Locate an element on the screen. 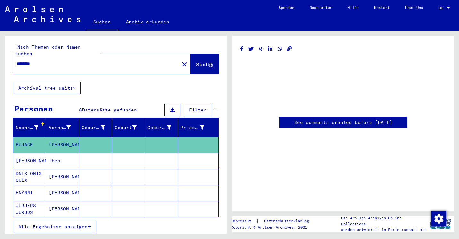  button: Share on WhatsApp is located at coordinates (280, 49).